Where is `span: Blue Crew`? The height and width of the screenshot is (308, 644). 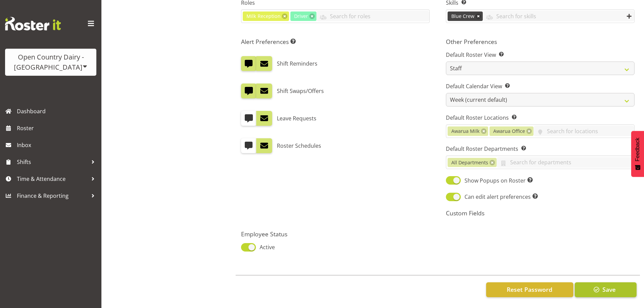 span: Blue Crew is located at coordinates (463, 16).